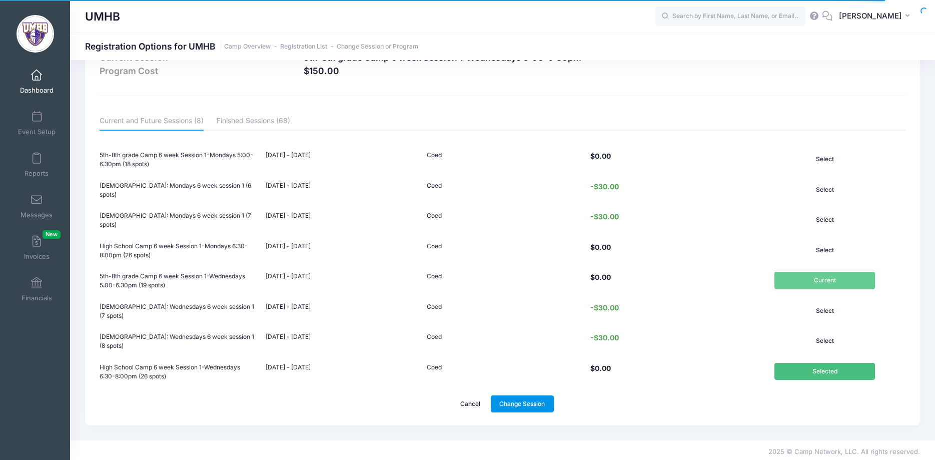  What do you see at coordinates (253, 122) in the screenshot?
I see `a: Finished Sessions (68)` at bounding box center [253, 122].